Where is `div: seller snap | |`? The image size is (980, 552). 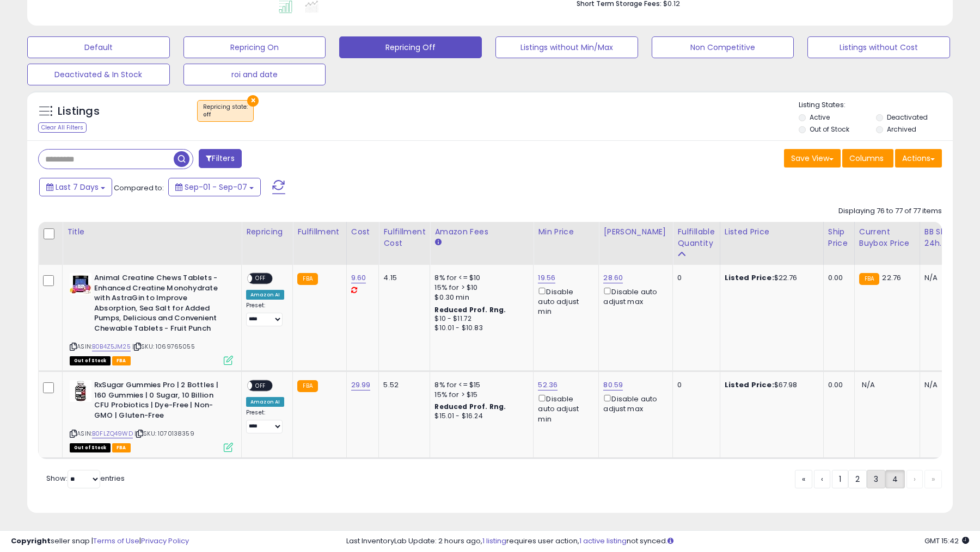
div: seller snap | | is located at coordinates (100, 542).